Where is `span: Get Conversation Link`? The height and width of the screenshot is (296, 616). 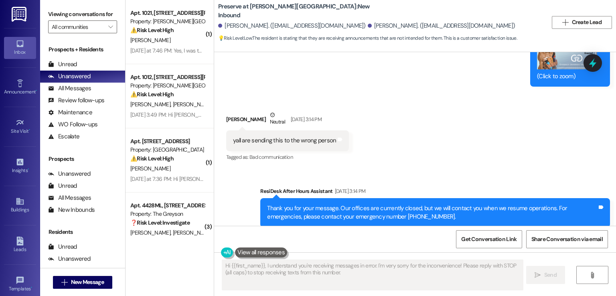
span: Get Conversation Link is located at coordinates (489, 239).